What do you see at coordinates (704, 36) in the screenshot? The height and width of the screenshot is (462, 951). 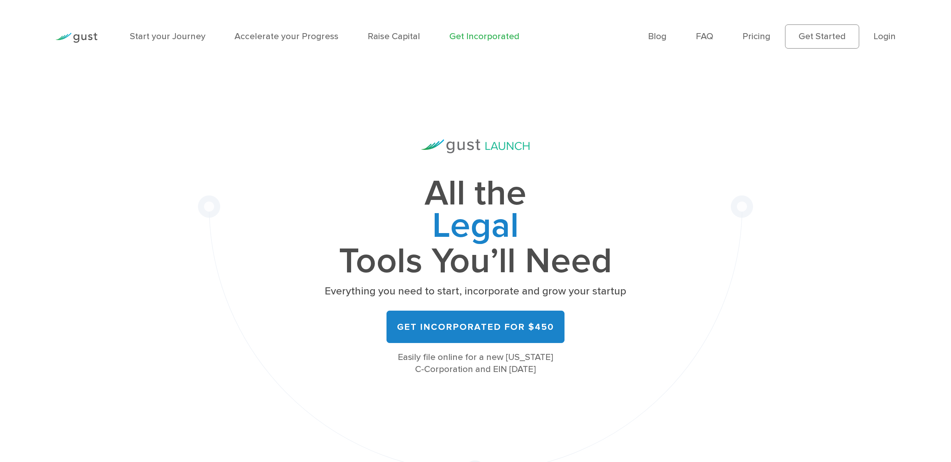 I see `a: FAQ` at bounding box center [704, 36].